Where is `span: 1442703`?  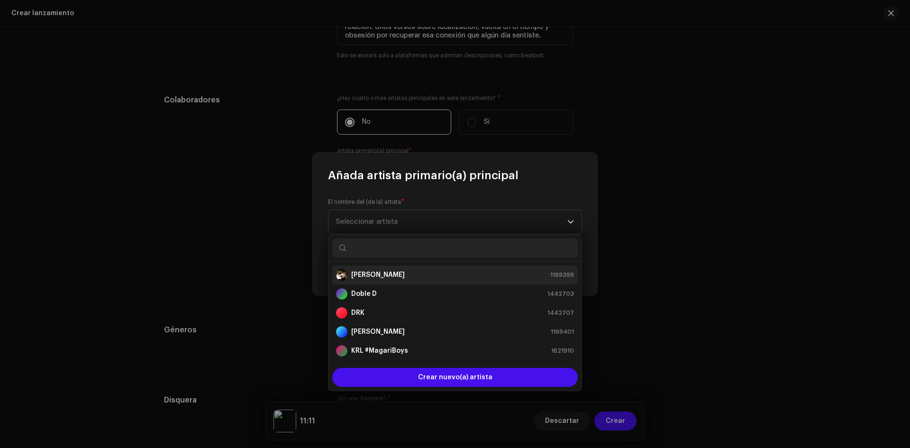 span: 1442703 is located at coordinates (561, 294).